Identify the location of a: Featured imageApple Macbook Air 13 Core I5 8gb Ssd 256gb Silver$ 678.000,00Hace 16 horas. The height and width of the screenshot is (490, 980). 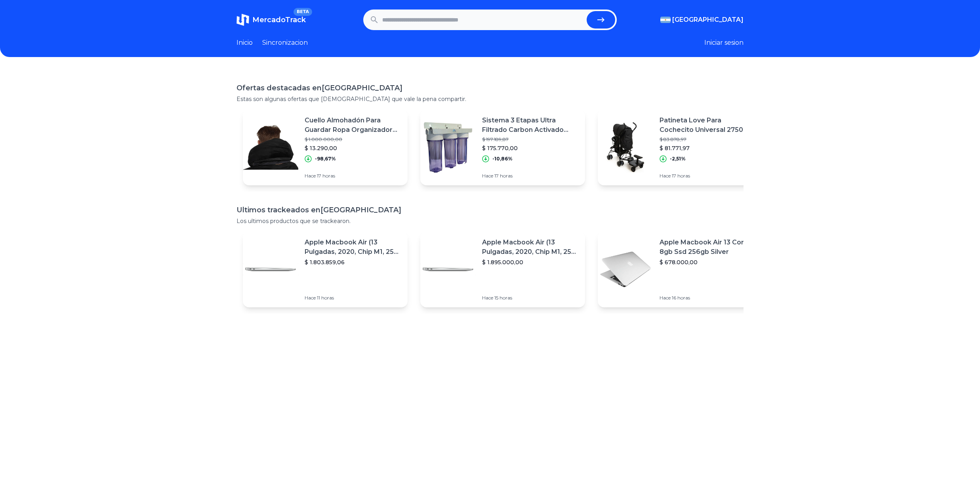
(680, 269).